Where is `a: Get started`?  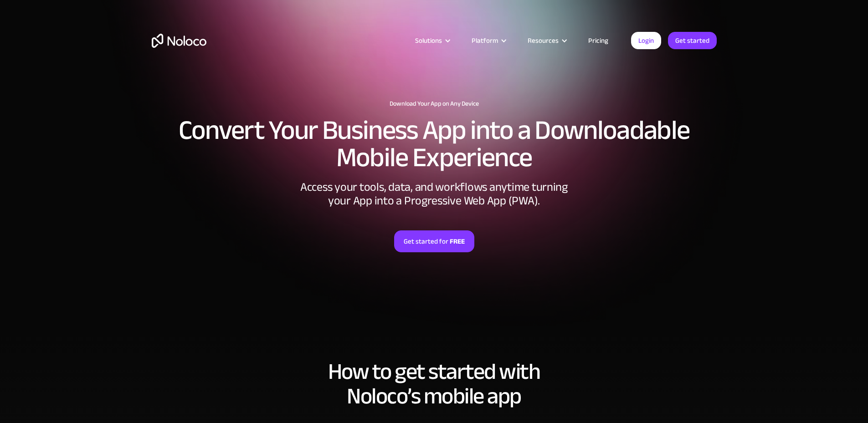 a: Get started is located at coordinates (692, 40).